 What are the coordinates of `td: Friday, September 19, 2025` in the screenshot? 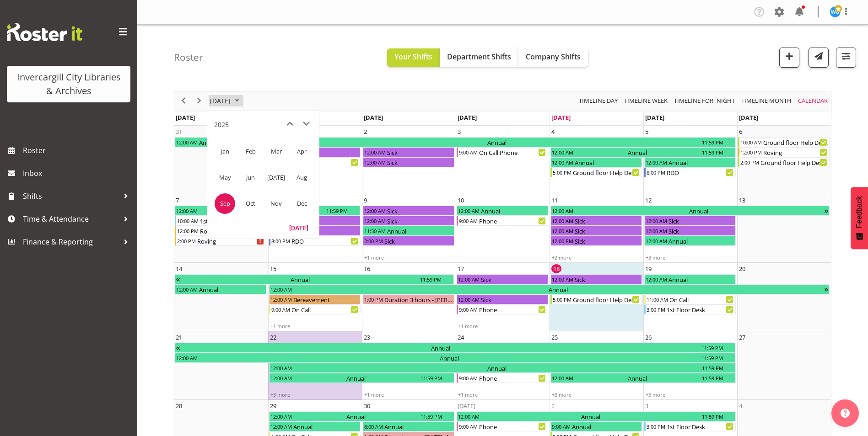 It's located at (690, 297).